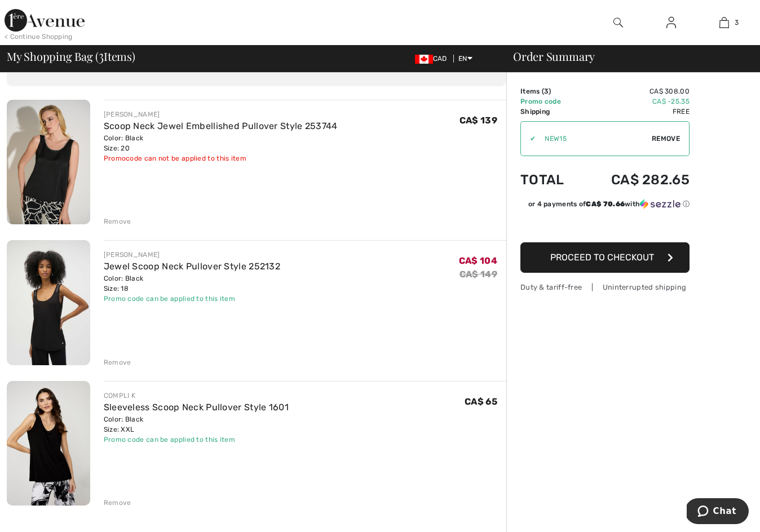 The height and width of the screenshot is (532, 760). Describe the element at coordinates (635, 92) in the screenshot. I see `td: CA$ 308.00` at that location.